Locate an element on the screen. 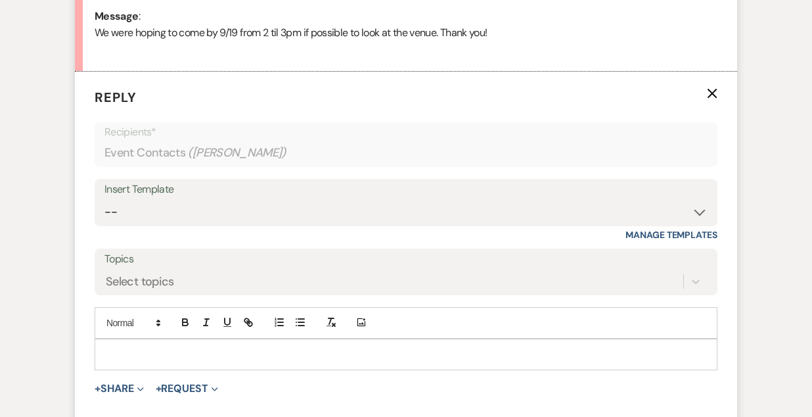 The width and height of the screenshot is (812, 417). p: Recipients* is located at coordinates (406, 132).